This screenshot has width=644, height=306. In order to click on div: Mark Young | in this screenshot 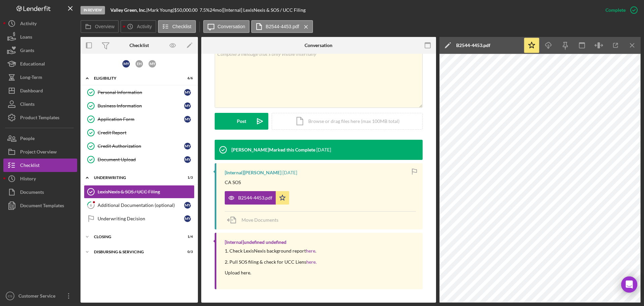, I will do `click(161, 10)`.